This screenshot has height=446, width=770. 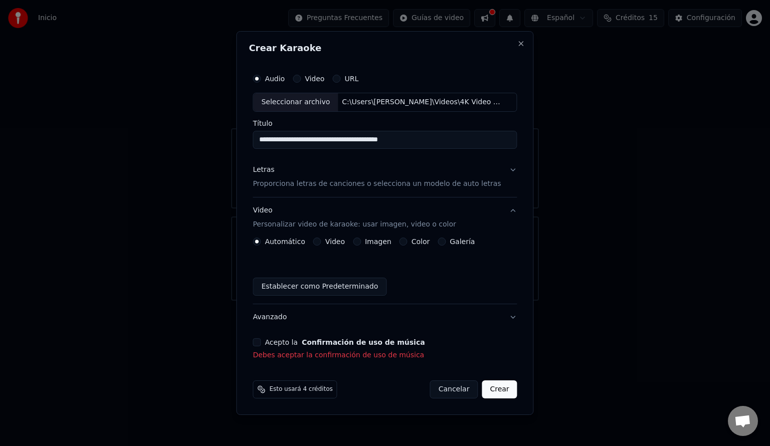 What do you see at coordinates (385, 123) in the screenshot?
I see `label: Título` at bounding box center [385, 123].